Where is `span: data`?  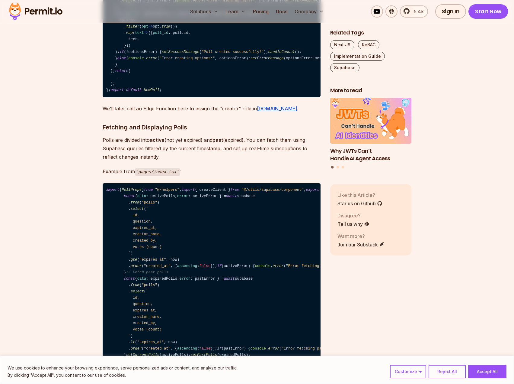 span: data is located at coordinates (142, 279).